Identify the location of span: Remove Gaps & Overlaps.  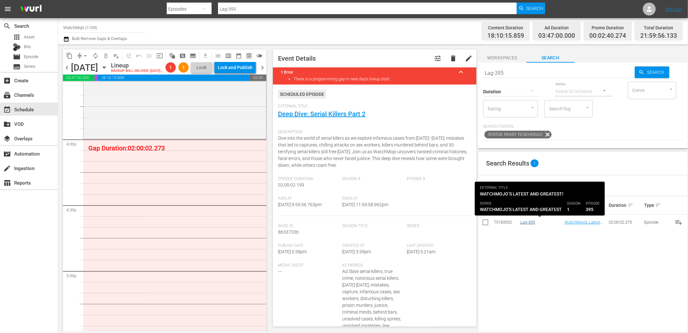
(82, 56).